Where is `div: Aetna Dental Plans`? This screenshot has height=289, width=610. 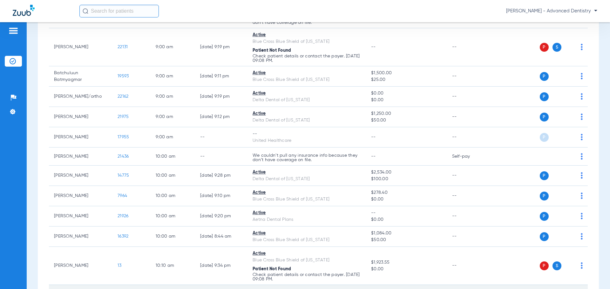
div: Aetna Dental Plans is located at coordinates (306, 220).